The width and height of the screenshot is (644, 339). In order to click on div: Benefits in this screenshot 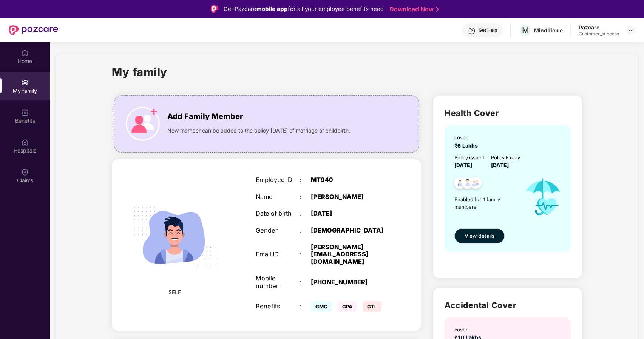, I will do `click(278, 306)`.